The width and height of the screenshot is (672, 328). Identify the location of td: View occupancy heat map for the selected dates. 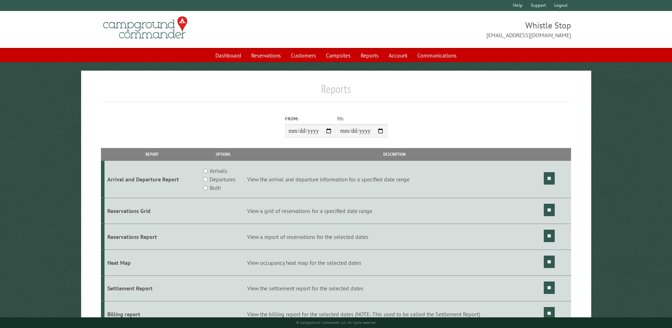
(394, 262).